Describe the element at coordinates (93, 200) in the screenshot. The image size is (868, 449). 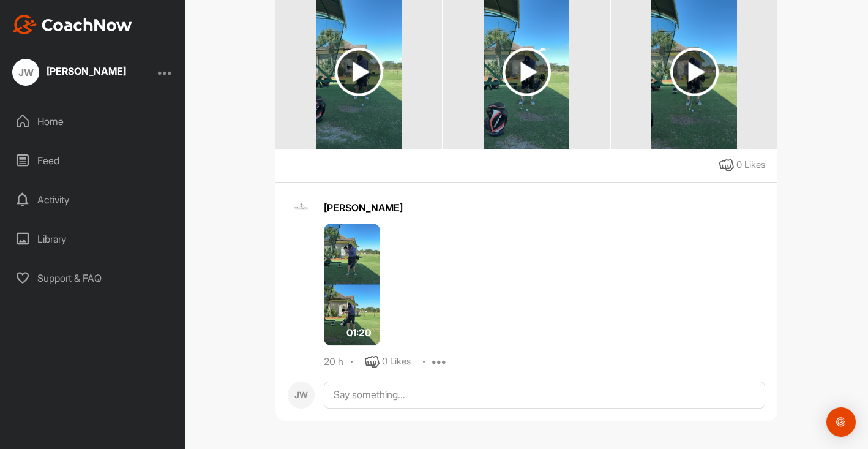
I see `div: Activity` at that location.